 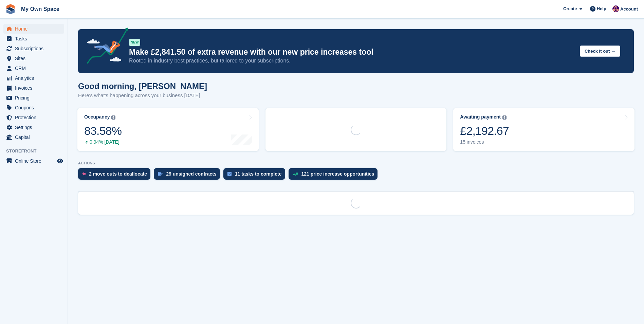 What do you see at coordinates (118, 174) in the screenshot?
I see `div: 2 move outs to deallocate` at bounding box center [118, 174].